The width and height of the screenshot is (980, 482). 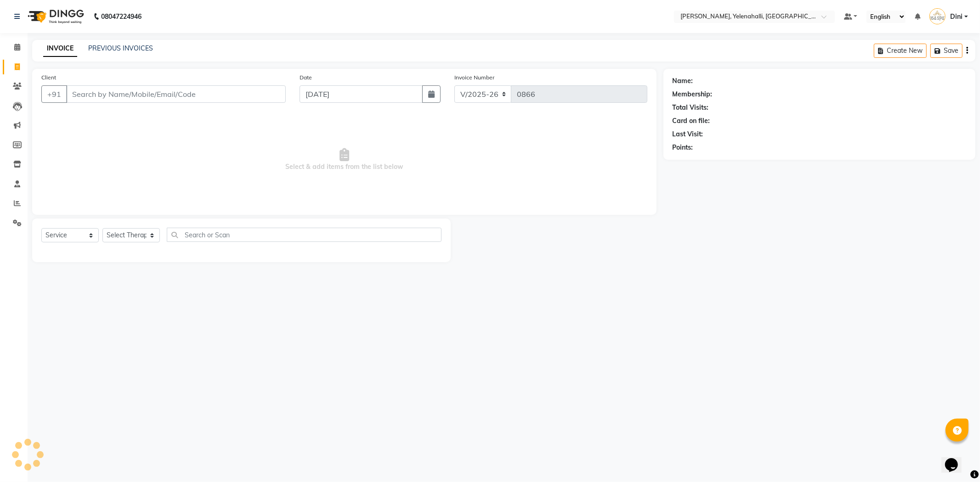 What do you see at coordinates (304, 235) in the screenshot?
I see `input: Search or Scan` at bounding box center [304, 235].